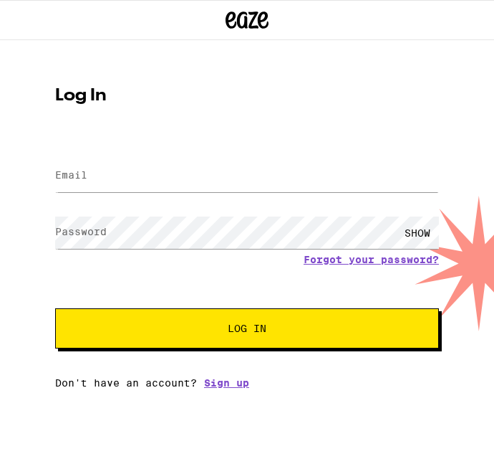 The image size is (494, 469). I want to click on a: Sign up, so click(226, 383).